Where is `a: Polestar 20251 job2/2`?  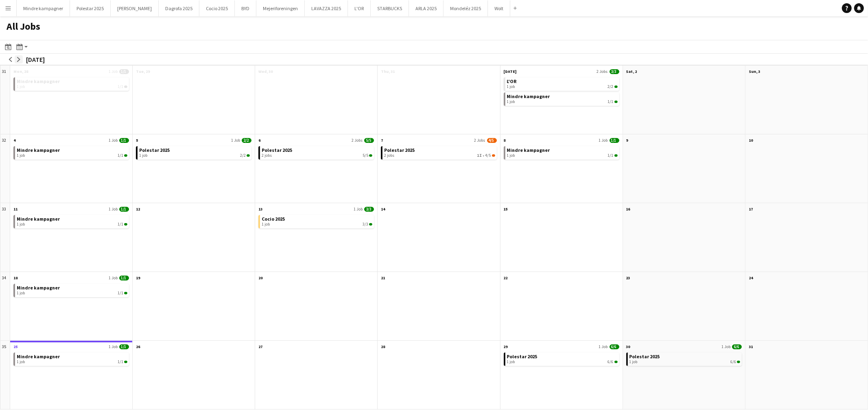
a: Polestar 20251 job2/2 is located at coordinates (195, 152).